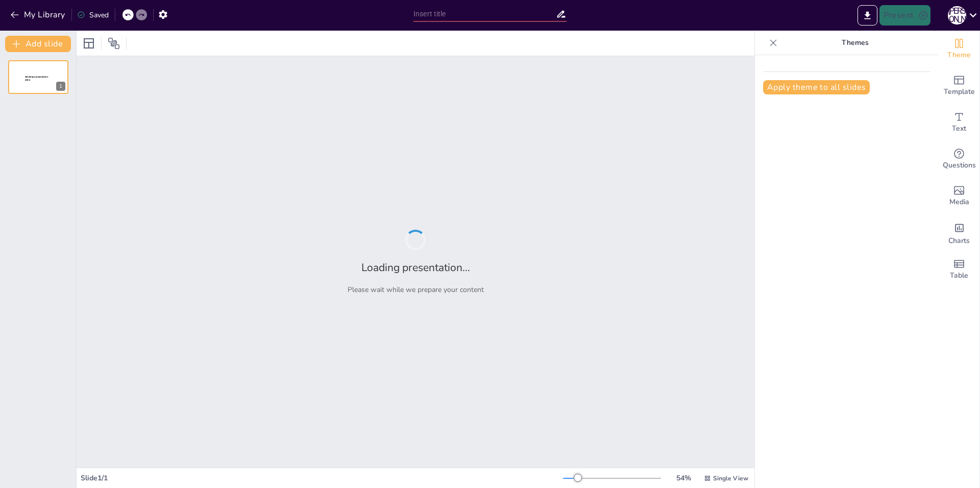 The height and width of the screenshot is (488, 980). What do you see at coordinates (415, 267) in the screenshot?
I see `h2: Loading presentation...` at bounding box center [415, 267].